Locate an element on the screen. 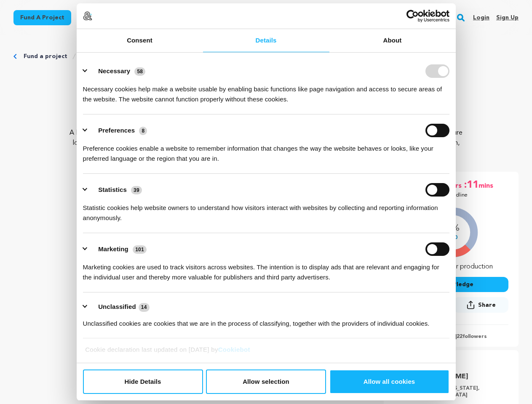 Image resolution: width=532 pixels, height=404 pixels. a: Cookiebot is located at coordinates (234, 349).